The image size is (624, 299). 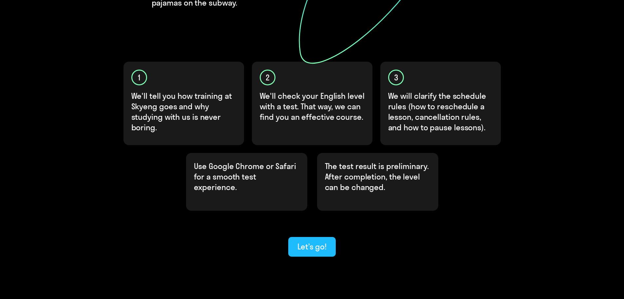 What do you see at coordinates (139, 77) in the screenshot?
I see `div: 1` at bounding box center [139, 77].